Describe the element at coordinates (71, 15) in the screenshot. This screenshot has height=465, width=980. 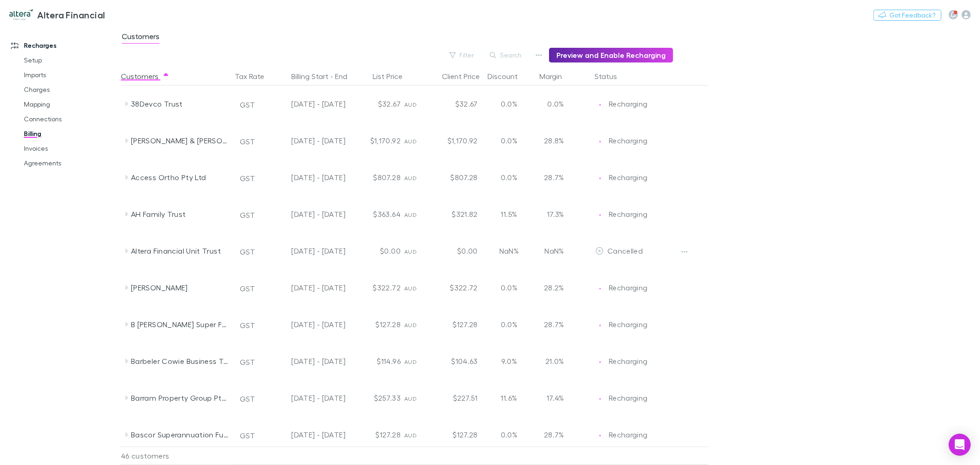
I see `h3: Altera Financial` at that location.